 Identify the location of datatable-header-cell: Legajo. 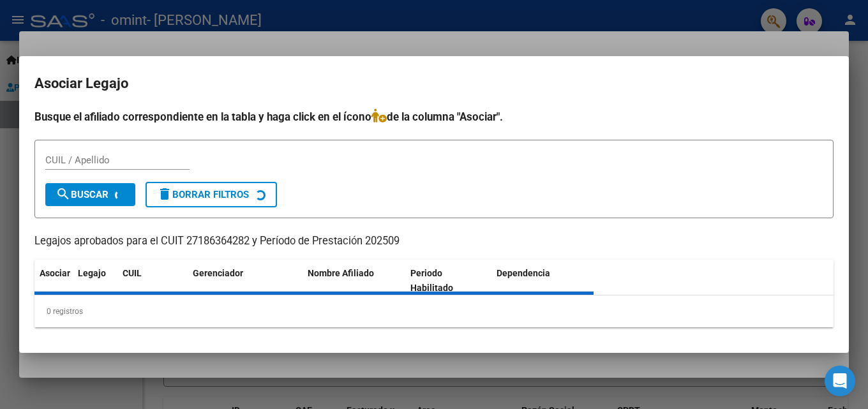
(95, 280).